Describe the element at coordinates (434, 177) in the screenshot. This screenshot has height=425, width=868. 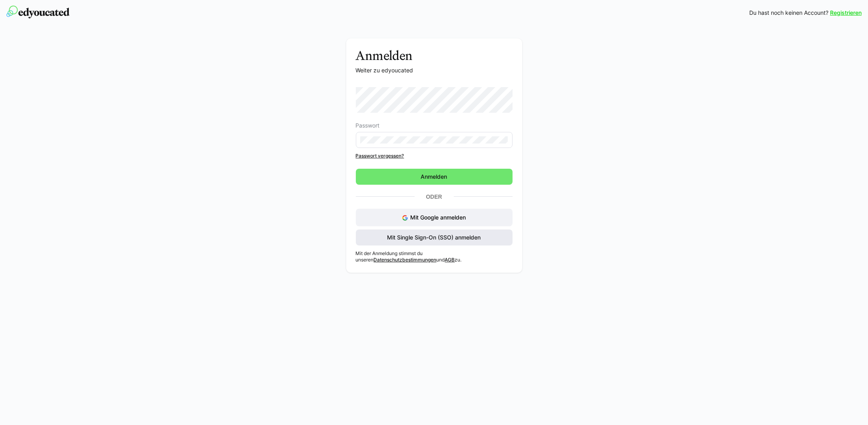
I see `button: Anmelden` at that location.